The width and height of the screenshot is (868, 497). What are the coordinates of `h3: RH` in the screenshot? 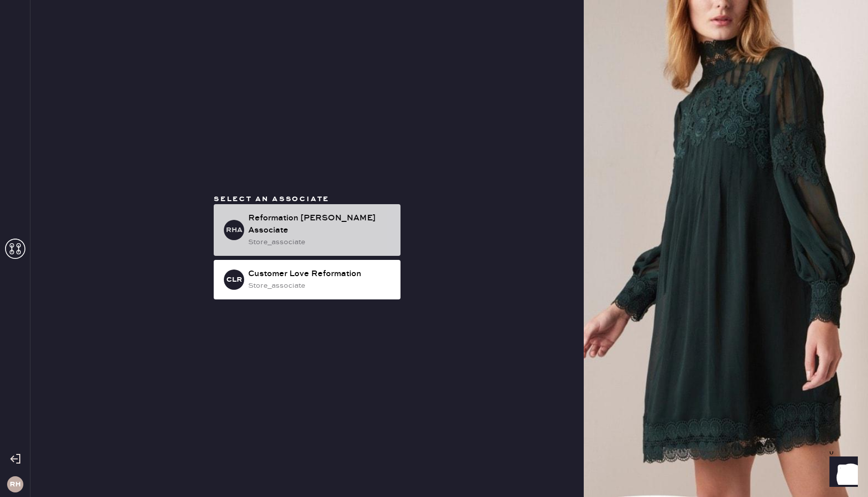 It's located at (15, 485).